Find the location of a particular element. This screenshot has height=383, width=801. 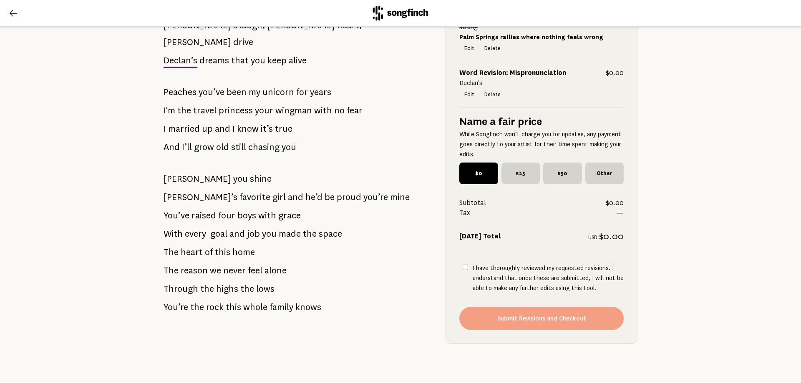

span: old is located at coordinates (222, 147).